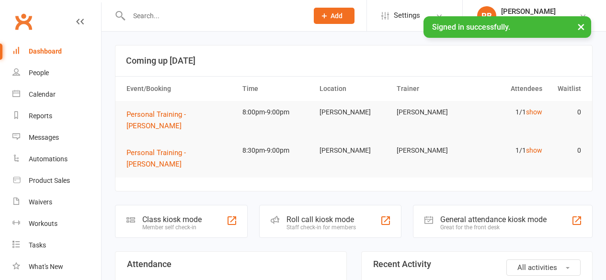  What do you see at coordinates (56, 51) in the screenshot?
I see `a: Dashboard` at bounding box center [56, 51].